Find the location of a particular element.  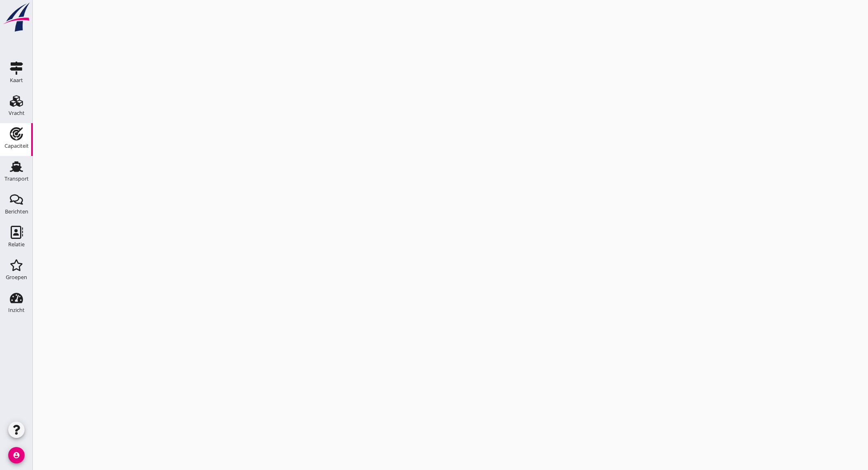

img: logo-small.a267ee39.svg is located at coordinates (17, 17).